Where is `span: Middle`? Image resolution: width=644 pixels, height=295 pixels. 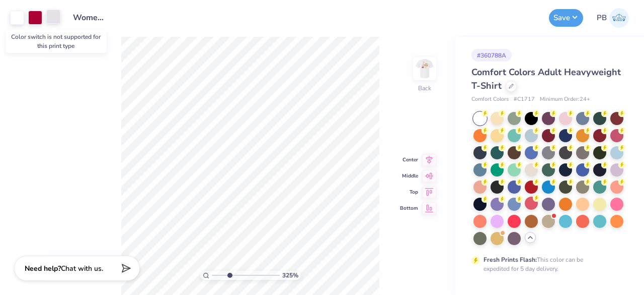
span: Middle is located at coordinates (409, 176).